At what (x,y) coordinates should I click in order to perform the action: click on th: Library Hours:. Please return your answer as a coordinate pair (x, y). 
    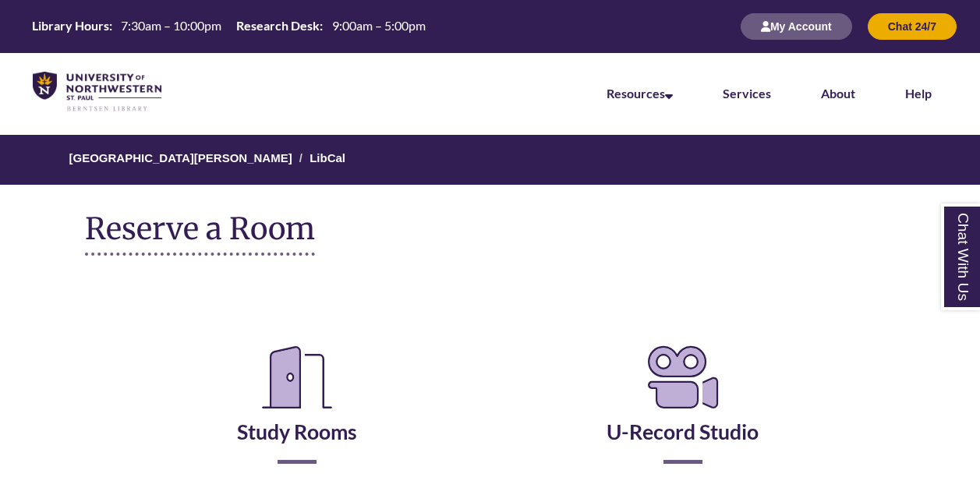
    Looking at the image, I should click on (70, 26).